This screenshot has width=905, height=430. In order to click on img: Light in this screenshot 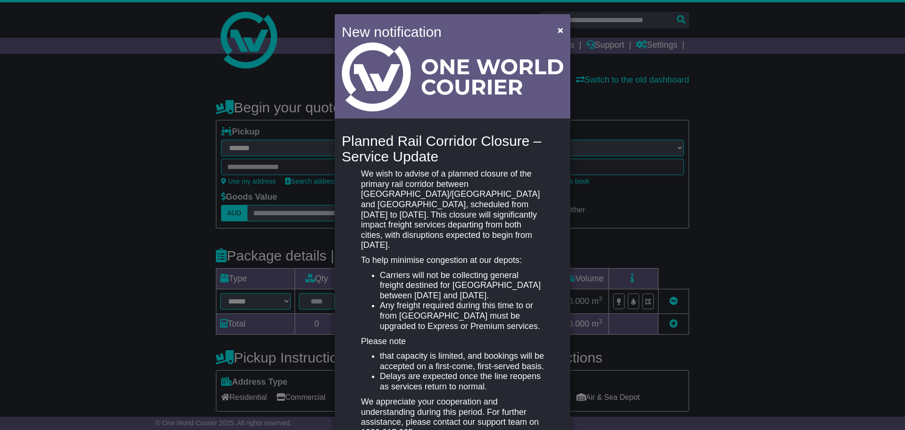, I will do `click(453, 77)`.